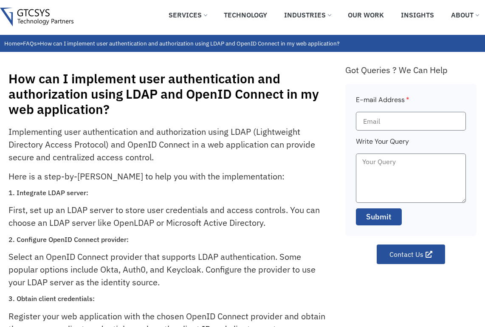 The height and width of the screenshot is (327, 485). What do you see at coordinates (188, 15) in the screenshot?
I see `a: Services` at bounding box center [188, 15].